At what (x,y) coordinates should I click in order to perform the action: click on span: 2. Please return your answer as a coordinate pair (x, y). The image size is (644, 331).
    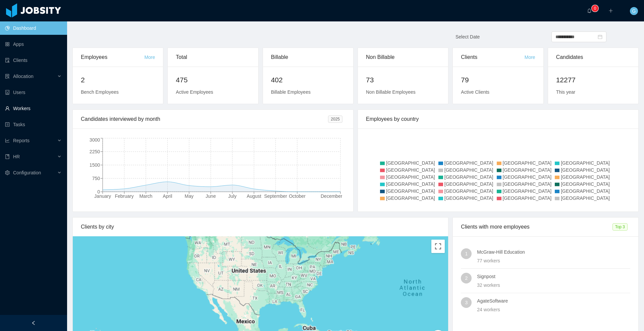
    Looking at the image, I should click on (466, 278).